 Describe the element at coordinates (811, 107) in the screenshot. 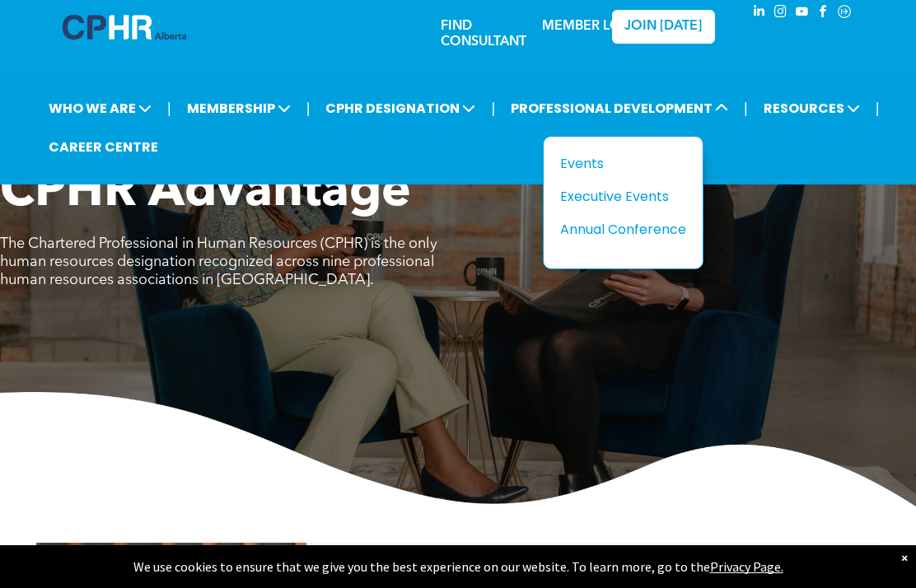

I see `span: RESOURCES` at that location.